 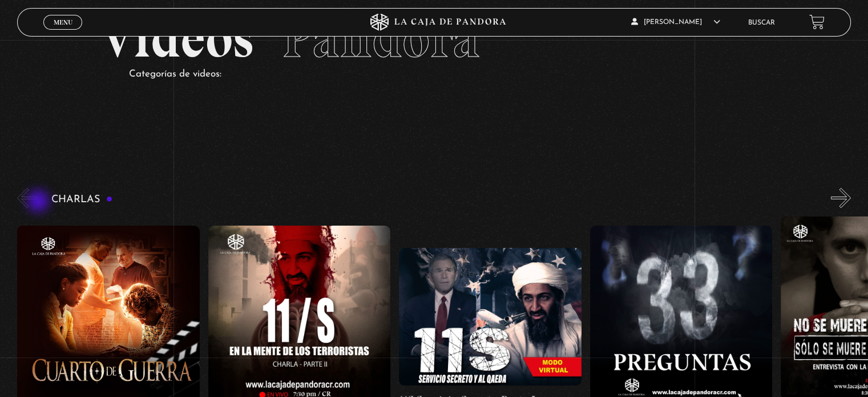 I want to click on span: Menu, so click(x=63, y=22).